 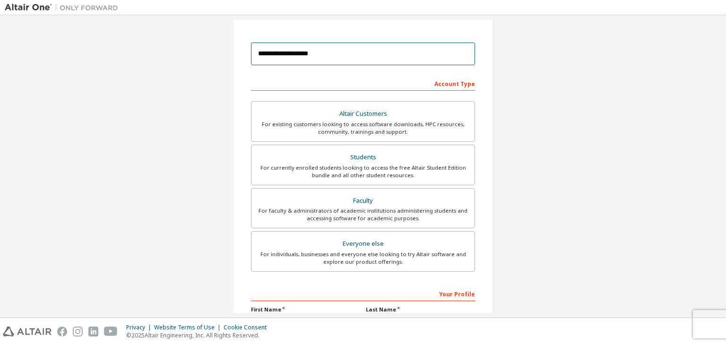 I want to click on div: For faculty & administrators of academic institutions administering students and accessing softwa..., so click(x=363, y=215).